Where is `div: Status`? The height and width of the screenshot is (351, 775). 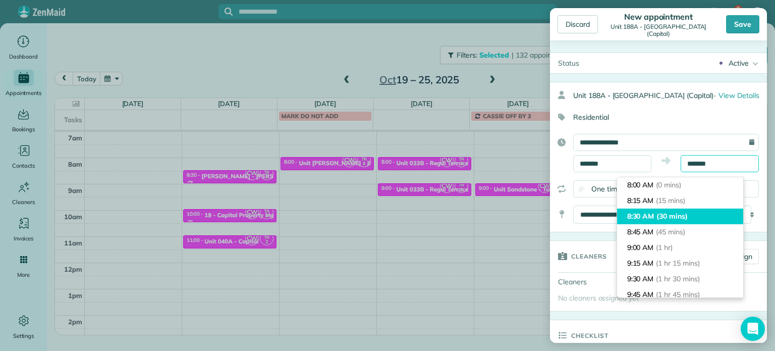
div: Status is located at coordinates (569, 63).